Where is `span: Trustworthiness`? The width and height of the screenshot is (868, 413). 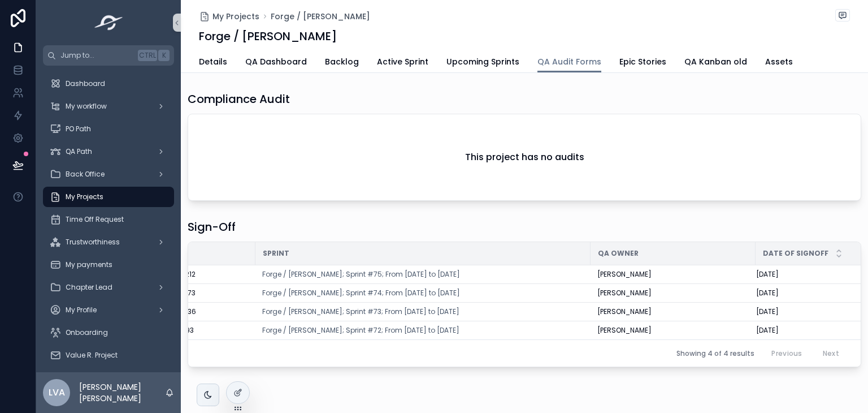
span: Trustworthiness is located at coordinates (93, 242).